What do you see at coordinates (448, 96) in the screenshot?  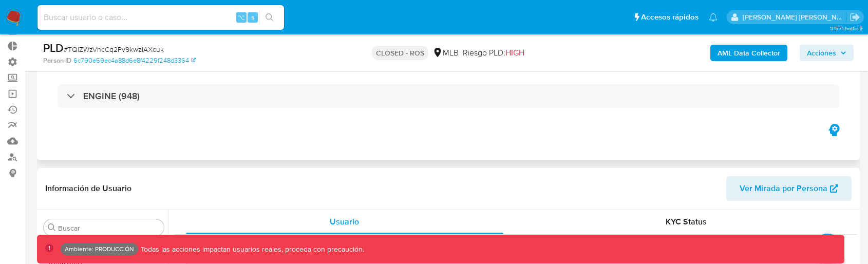 I see `div: ENGINE (948)` at bounding box center [448, 96].